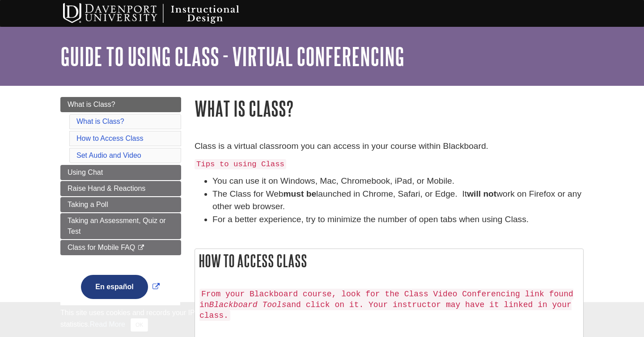 The width and height of the screenshot is (644, 337). I want to click on i: This link opens in a new window, so click(141, 248).